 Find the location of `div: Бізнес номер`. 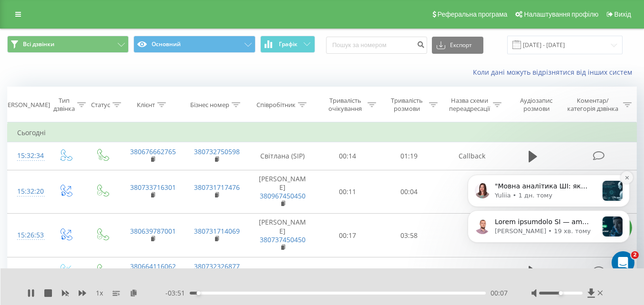

div: Бізнес номер is located at coordinates (210, 105).